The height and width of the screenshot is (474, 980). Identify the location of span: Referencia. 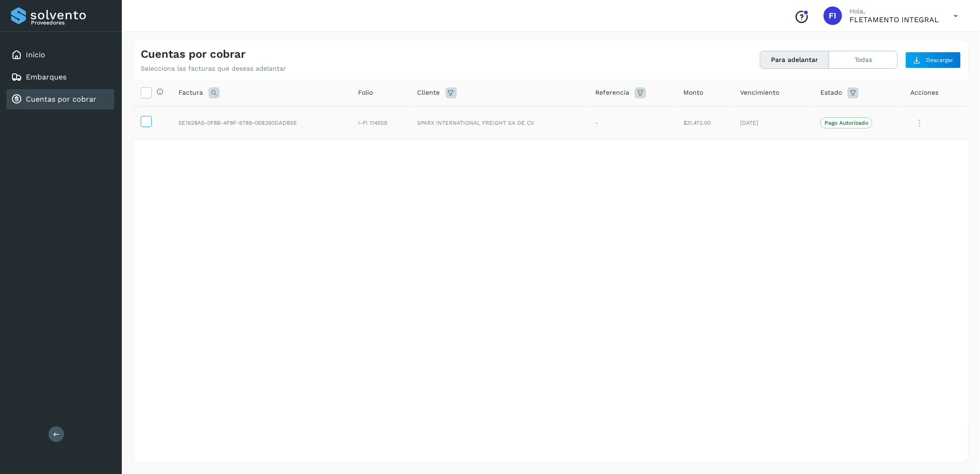
(612, 92).